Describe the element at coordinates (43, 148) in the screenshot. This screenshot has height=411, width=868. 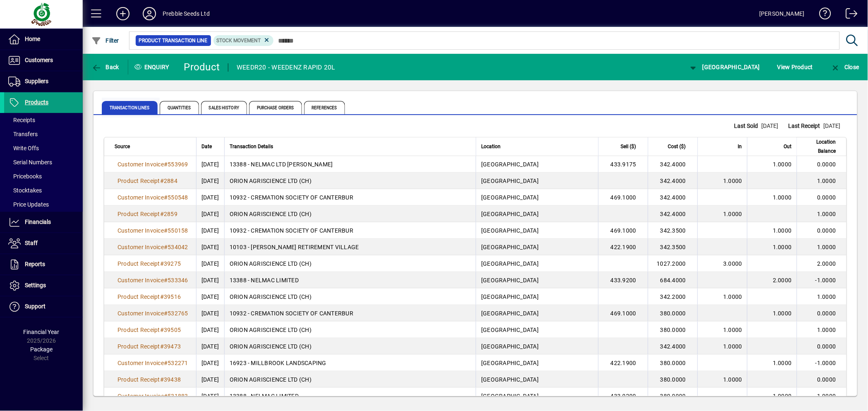
I see `a: Write Offs` at that location.